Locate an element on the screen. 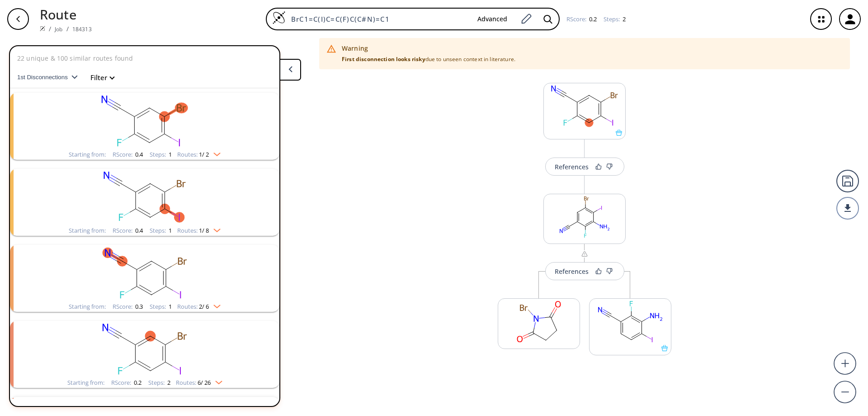 This screenshot has width=868, height=416. svg: O=C1CCC(=O)N1Br is located at coordinates (539, 322).